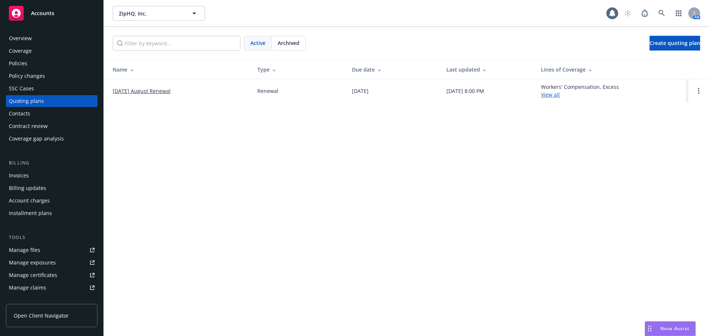  What do you see at coordinates (18, 63) in the screenshot?
I see `div: Policies` at bounding box center [18, 63].